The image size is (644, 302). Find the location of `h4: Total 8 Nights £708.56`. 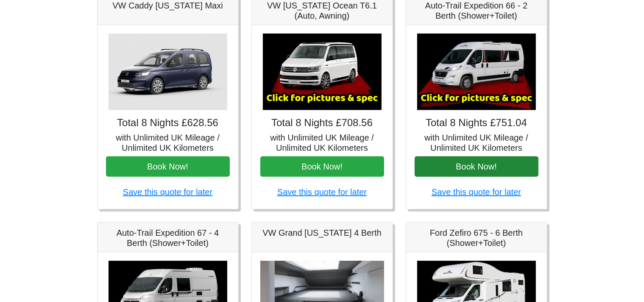

h4: Total 8 Nights £708.56 is located at coordinates (322, 122).